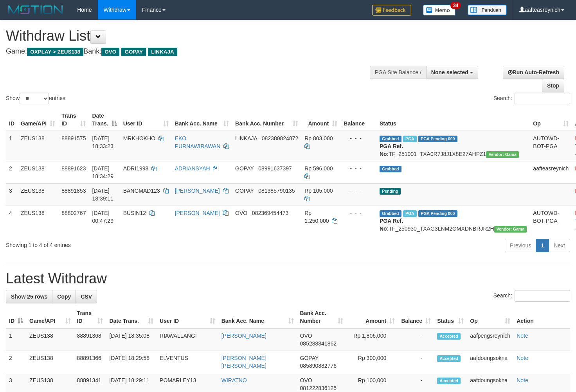 The width and height of the screenshot is (576, 392). What do you see at coordinates (438, 139) in the screenshot?
I see `span: PGA Pending` at bounding box center [438, 139].